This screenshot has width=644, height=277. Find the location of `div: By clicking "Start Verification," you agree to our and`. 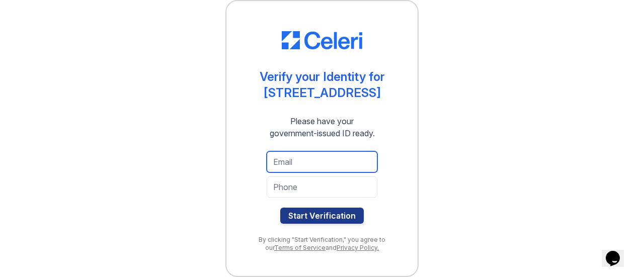

div: By clicking "Start Verification," you agree to our and is located at coordinates (322, 244).